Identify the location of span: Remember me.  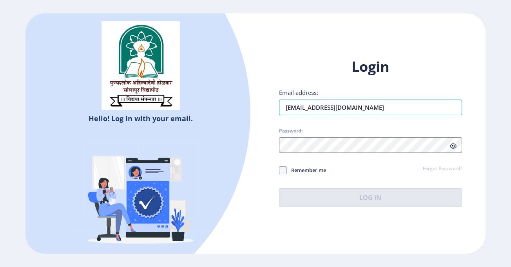
(307, 170).